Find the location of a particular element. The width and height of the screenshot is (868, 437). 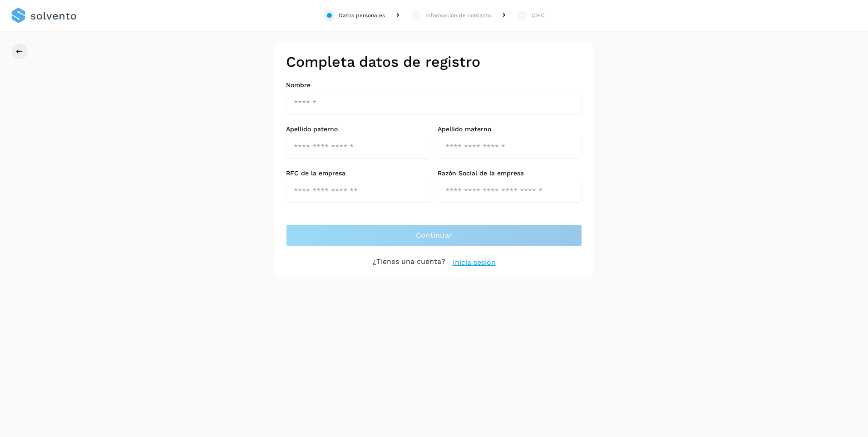

div: Información de contacto is located at coordinates (459, 15).